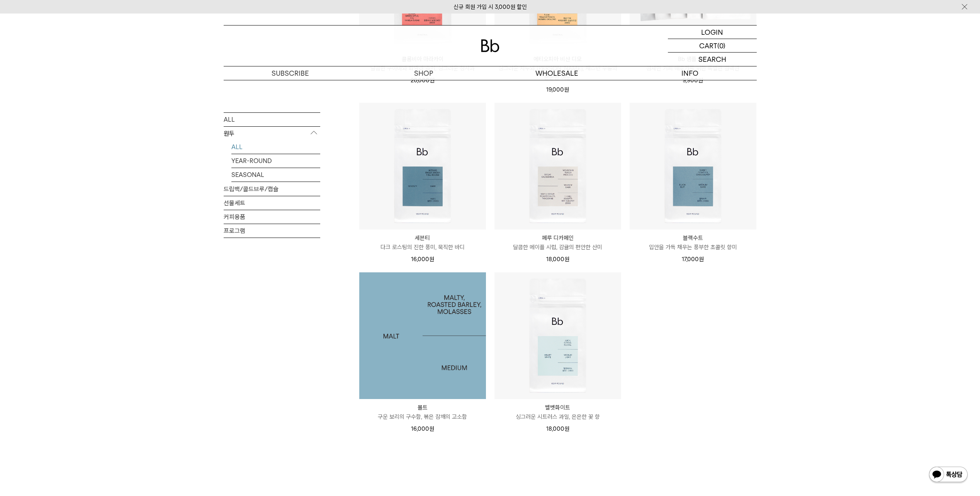 The height and width of the screenshot is (496, 980). I want to click on img: 1000000026_add2_06.jpg, so click(423, 335).